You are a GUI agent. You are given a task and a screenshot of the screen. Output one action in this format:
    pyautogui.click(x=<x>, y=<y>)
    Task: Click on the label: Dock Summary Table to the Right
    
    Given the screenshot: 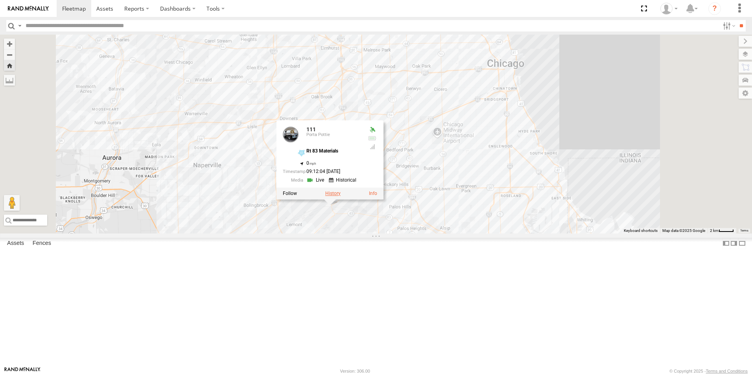 What is the action you would take?
    pyautogui.click(x=734, y=244)
    